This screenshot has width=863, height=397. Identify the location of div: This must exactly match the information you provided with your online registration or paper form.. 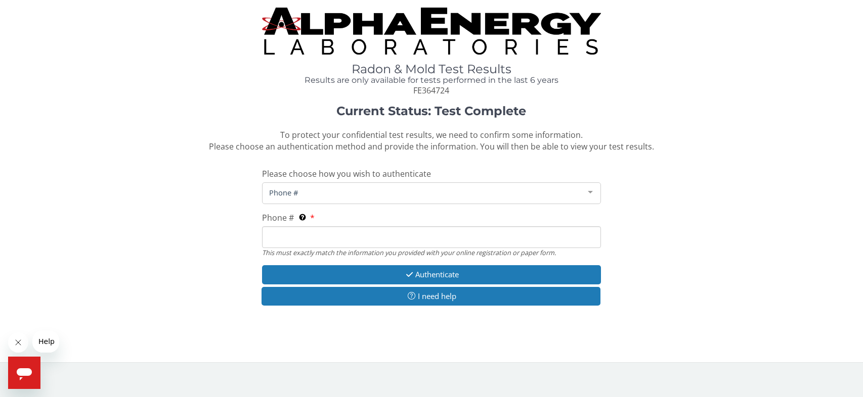
(431, 253).